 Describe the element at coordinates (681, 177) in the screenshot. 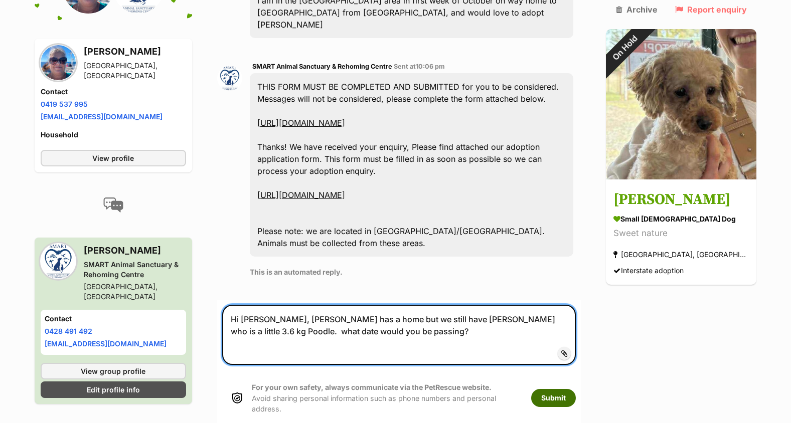

I see `a: On Hold` at that location.